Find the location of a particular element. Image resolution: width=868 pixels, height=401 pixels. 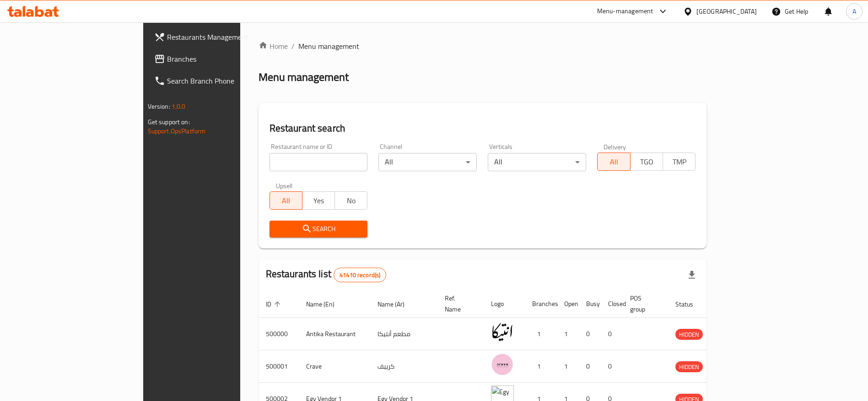

span: No is located at coordinates (351, 201).